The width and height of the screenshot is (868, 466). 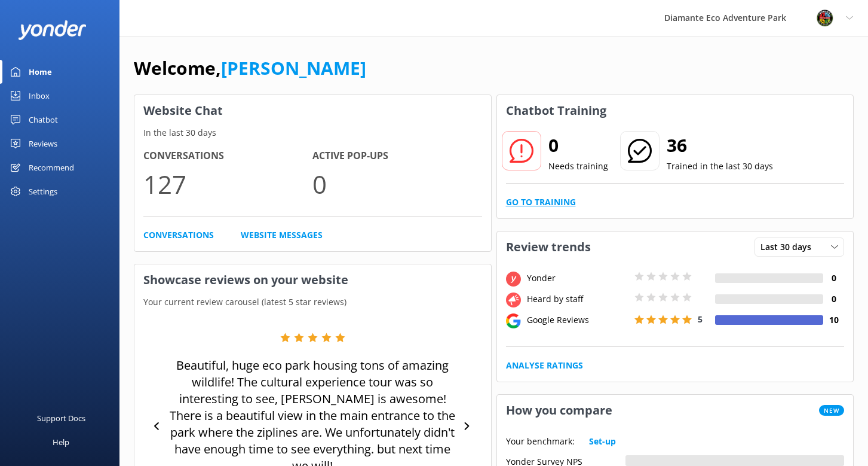 I want to click on div: Recommend, so click(x=51, y=168).